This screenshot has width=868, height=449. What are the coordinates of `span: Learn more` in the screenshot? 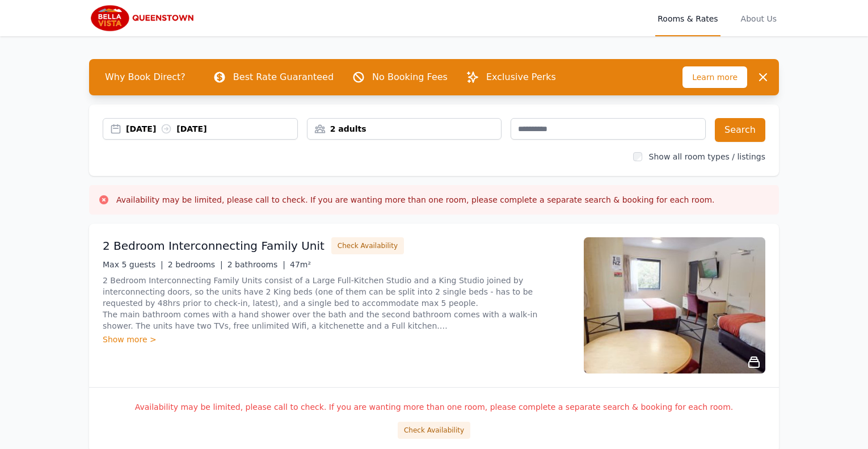 It's located at (715, 77).